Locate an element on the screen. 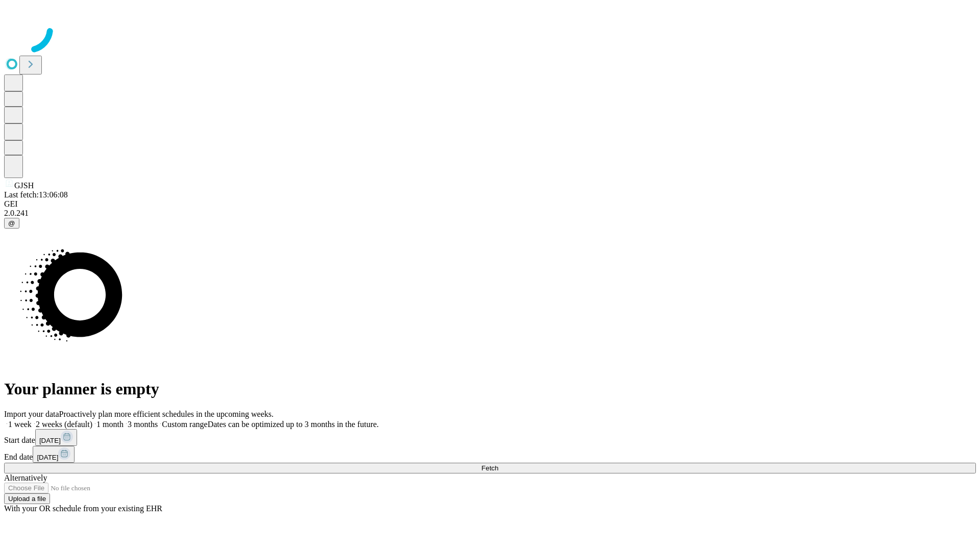  span: Last fetch: 13:06:08 is located at coordinates (36, 194).